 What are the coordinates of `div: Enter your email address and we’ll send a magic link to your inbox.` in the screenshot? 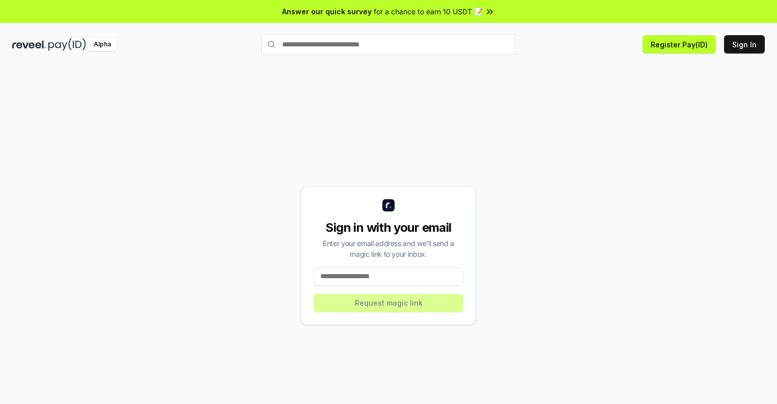 It's located at (388, 248).